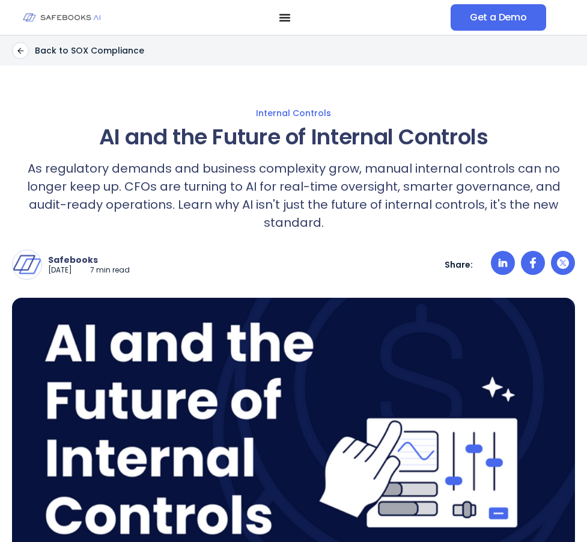 This screenshot has width=587, height=542. I want to click on a: Internal Controls, so click(293, 113).